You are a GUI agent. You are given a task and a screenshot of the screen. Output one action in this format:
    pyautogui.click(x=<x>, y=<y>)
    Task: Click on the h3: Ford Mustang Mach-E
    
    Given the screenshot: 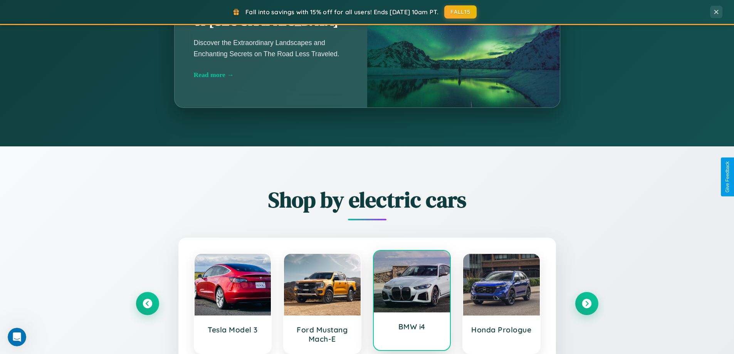 What is the action you would take?
    pyautogui.click(x=322, y=334)
    